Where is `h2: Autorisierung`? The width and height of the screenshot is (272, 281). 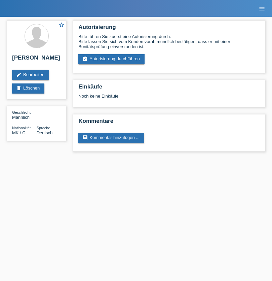
h2: Autorisierung is located at coordinates (169, 29).